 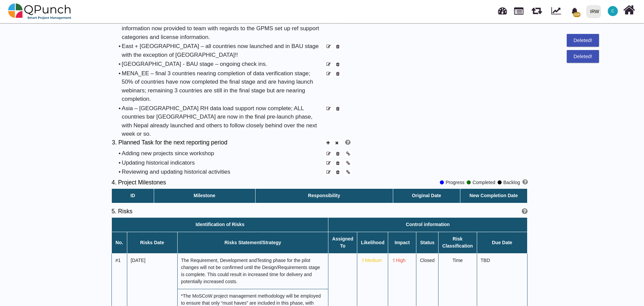 What do you see at coordinates (343, 243) in the screenshot?
I see `th: Assigned To` at bounding box center [343, 243].